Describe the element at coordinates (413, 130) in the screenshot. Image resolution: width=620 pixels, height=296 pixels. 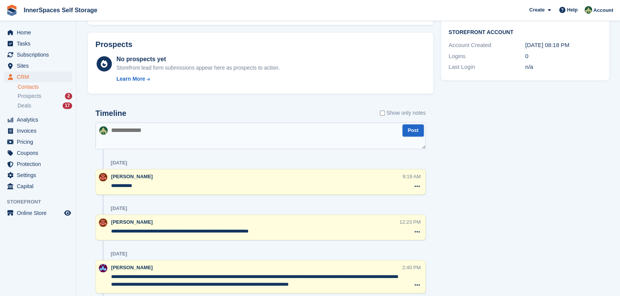
I see `button: Post` at that location.